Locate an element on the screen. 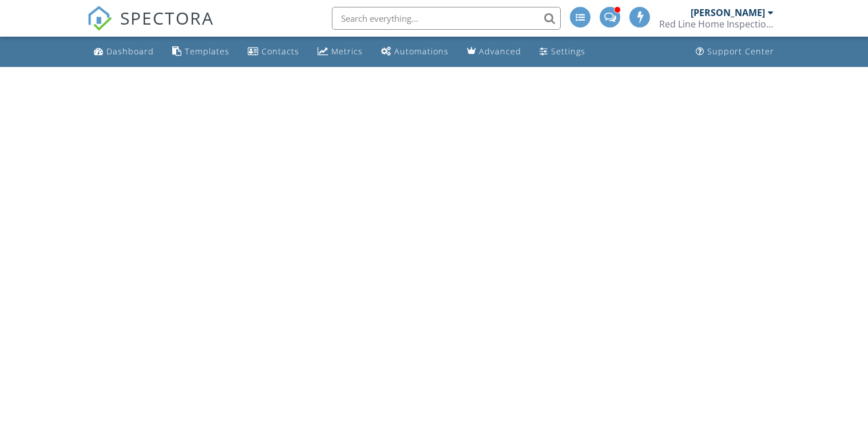 Image resolution: width=868 pixels, height=438 pixels. a: Settings is located at coordinates (563, 52).